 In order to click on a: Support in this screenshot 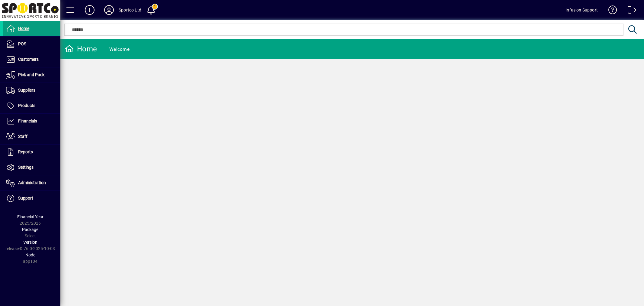, I will do `click(31, 198)`.